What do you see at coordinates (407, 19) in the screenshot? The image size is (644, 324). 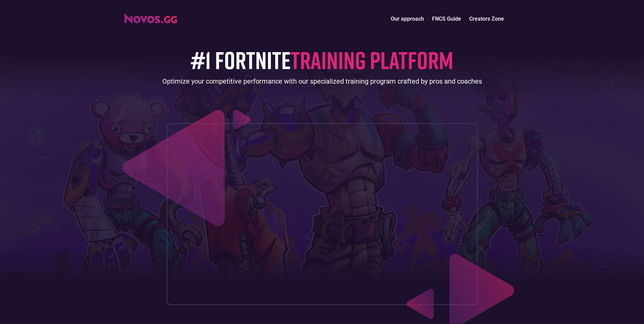 I see `a: Our approach` at bounding box center [407, 19].